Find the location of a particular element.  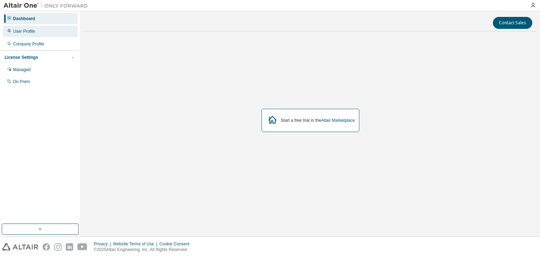

img: youtube.svg is located at coordinates (82, 247).